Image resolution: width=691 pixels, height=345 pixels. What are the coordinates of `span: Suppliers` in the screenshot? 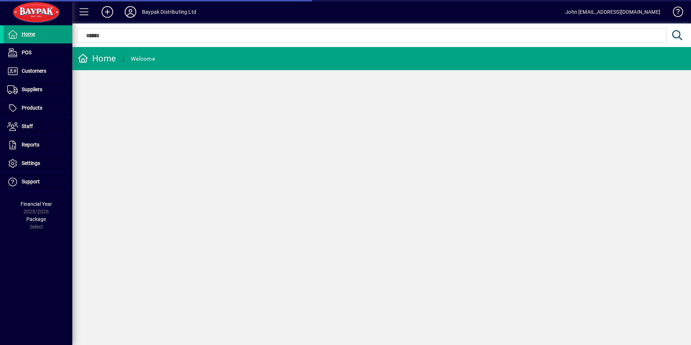 It's located at (32, 89).